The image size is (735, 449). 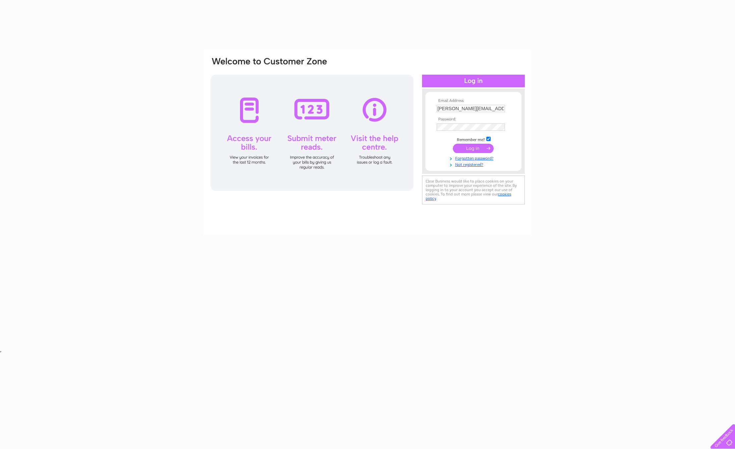 I want to click on a: cookies policy, so click(x=469, y=196).